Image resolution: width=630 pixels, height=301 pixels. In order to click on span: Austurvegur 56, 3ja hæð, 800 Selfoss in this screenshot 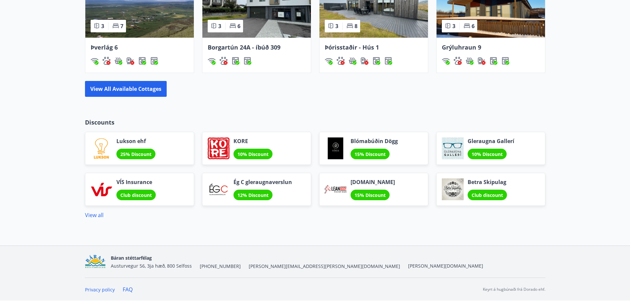, I will do `click(151, 266)`.